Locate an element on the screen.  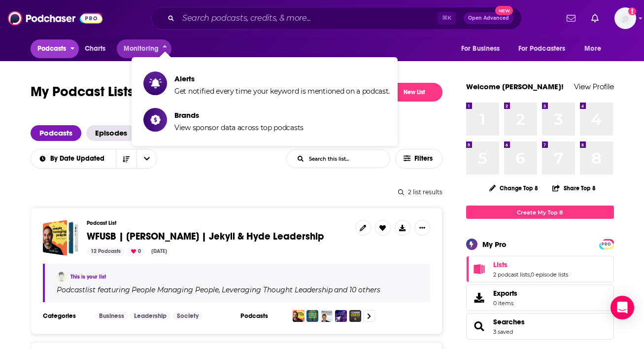
div: My Pro is located at coordinates (494, 244).